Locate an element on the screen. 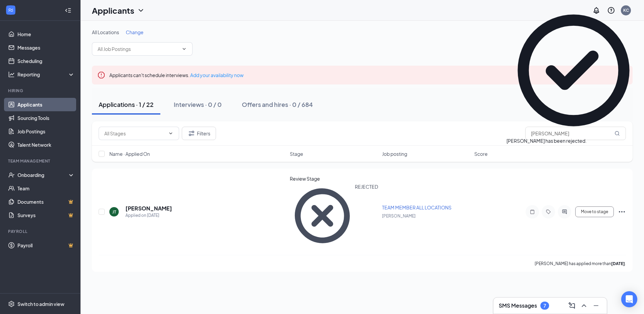  span: Stage is located at coordinates (296, 154).